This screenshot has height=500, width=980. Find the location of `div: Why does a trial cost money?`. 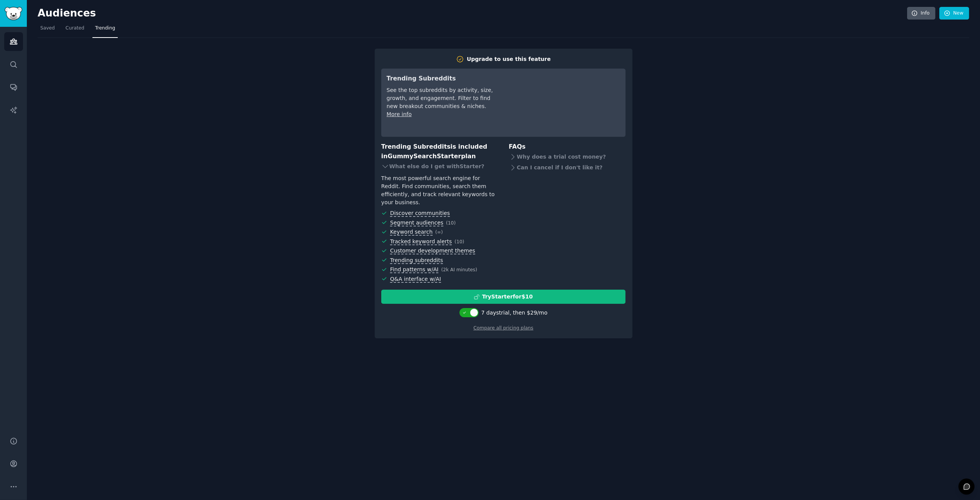

div: Why does a trial cost money? is located at coordinates (567, 157).